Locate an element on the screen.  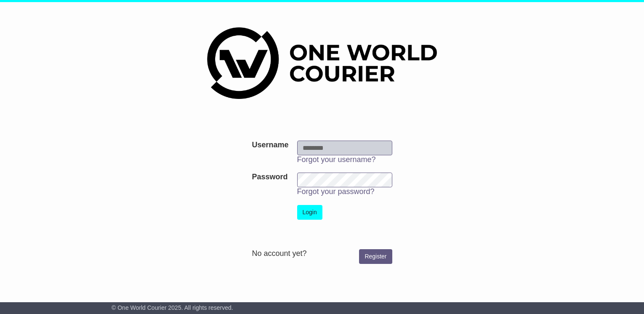
label: Username is located at coordinates (270, 146).